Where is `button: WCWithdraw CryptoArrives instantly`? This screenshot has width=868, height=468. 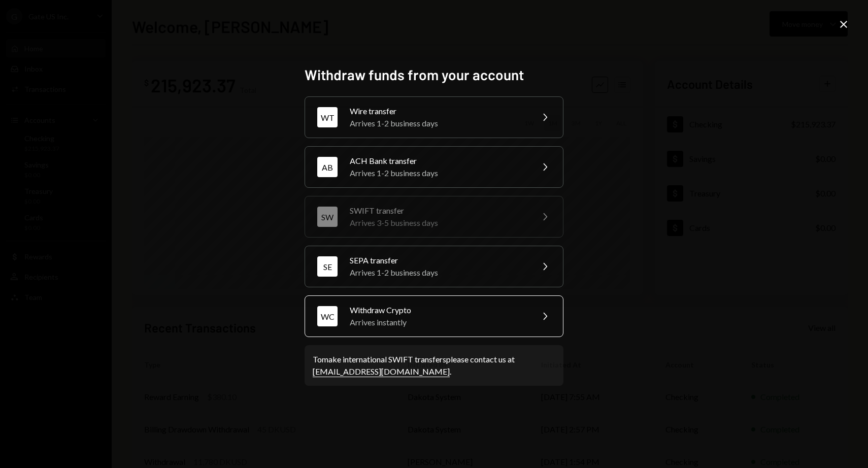
button: WCWithdraw CryptoArrives instantly is located at coordinates (434, 316).